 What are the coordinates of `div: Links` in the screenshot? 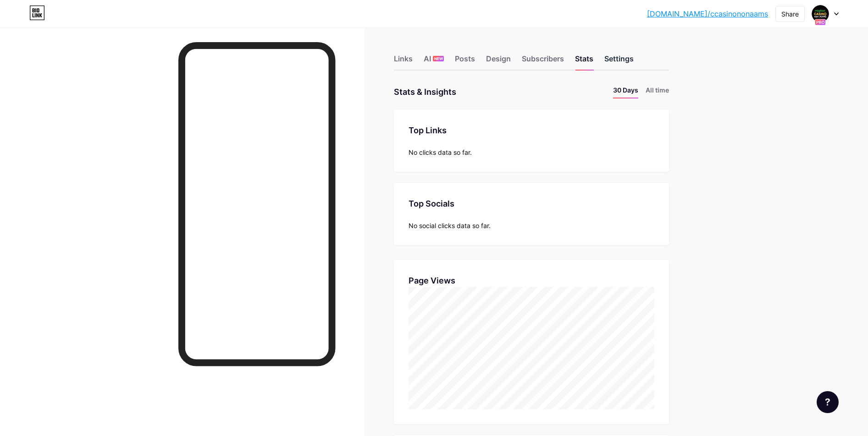 It's located at (403, 61).